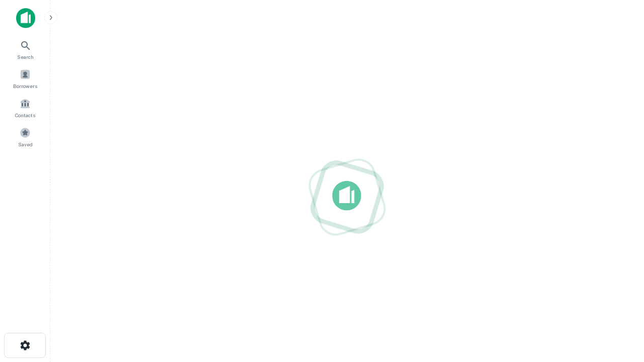 The width and height of the screenshot is (644, 362). What do you see at coordinates (25, 86) in the screenshot?
I see `span: Borrowers` at bounding box center [25, 86].